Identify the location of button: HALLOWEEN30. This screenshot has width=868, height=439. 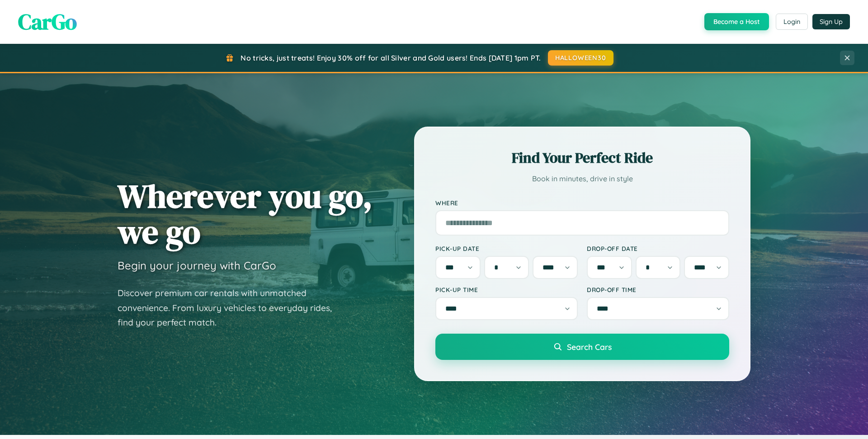
(581, 58).